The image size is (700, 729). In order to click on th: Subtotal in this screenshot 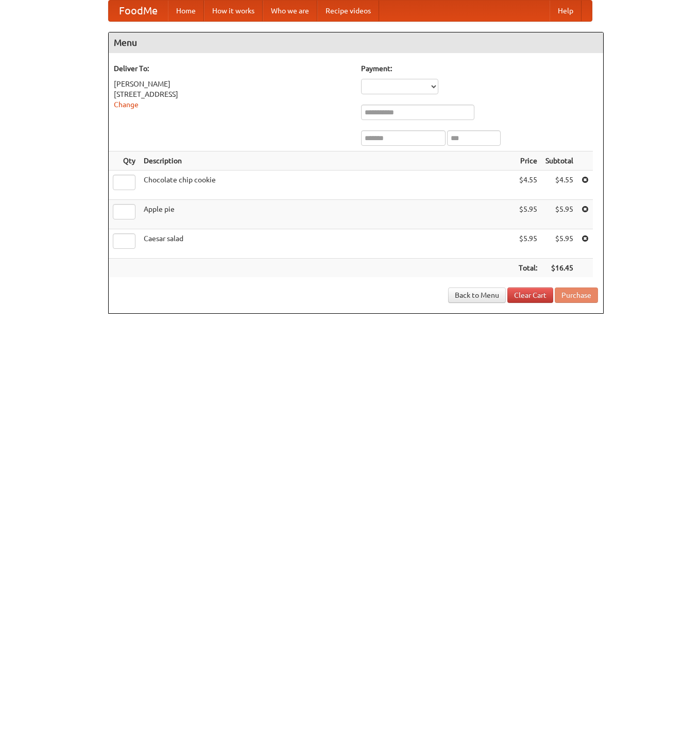, I will do `click(559, 161)`.